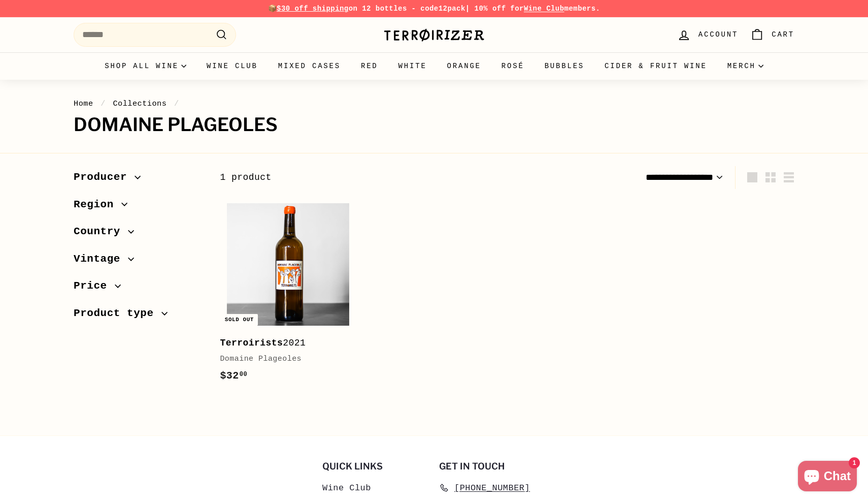 This screenshot has width=868, height=502. I want to click on div: Primary, so click(434, 66).